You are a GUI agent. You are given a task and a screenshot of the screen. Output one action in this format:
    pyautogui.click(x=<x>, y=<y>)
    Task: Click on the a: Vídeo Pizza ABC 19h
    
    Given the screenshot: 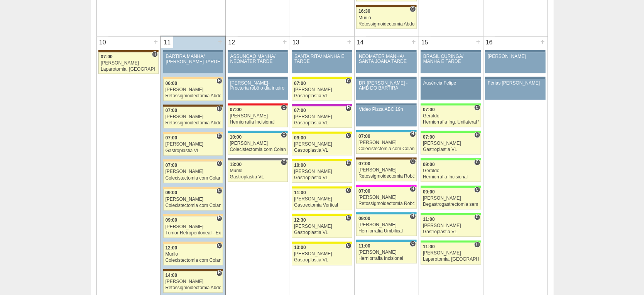 What is the action you would take?
    pyautogui.click(x=386, y=116)
    